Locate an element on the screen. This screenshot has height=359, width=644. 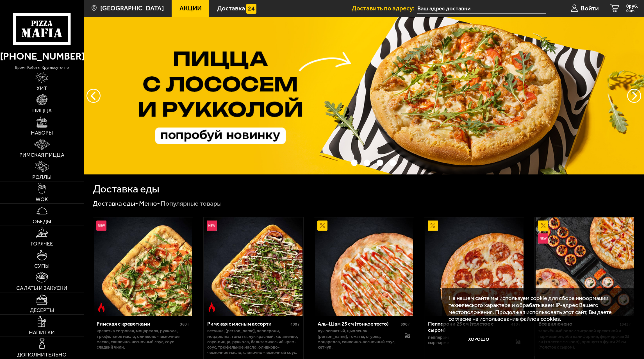
span: 390 г is located at coordinates (405, 324).